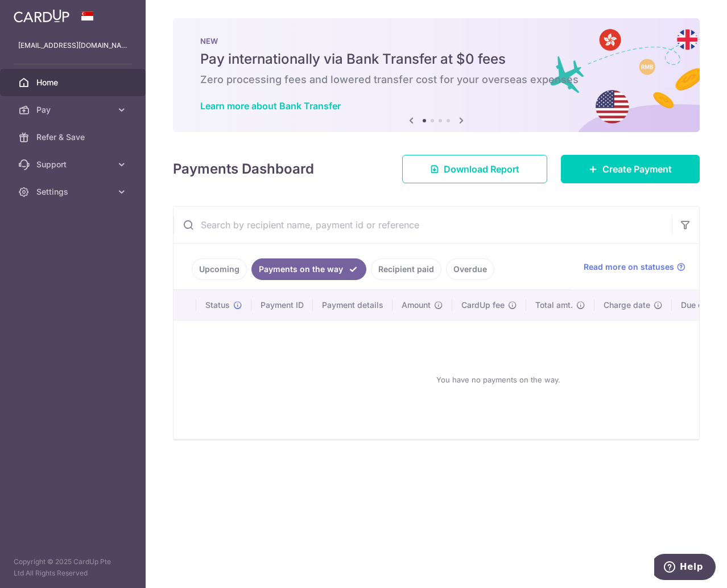  I want to click on span: Pay, so click(74, 110).